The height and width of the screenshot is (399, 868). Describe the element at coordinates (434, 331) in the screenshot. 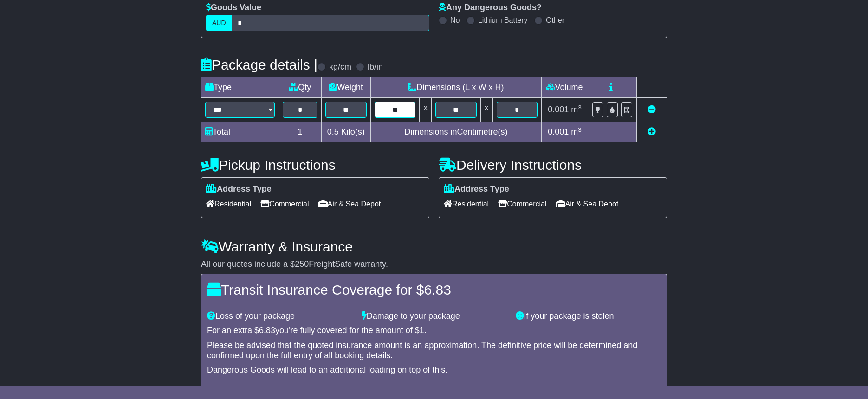

I see `div: For an extra $ you're fully covered for the amount of $ .` at that location.